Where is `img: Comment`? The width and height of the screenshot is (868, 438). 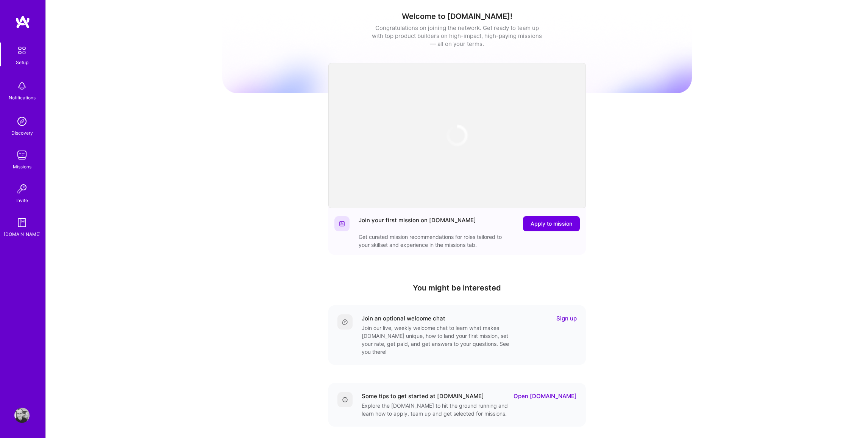 img: Comment is located at coordinates (345, 322).